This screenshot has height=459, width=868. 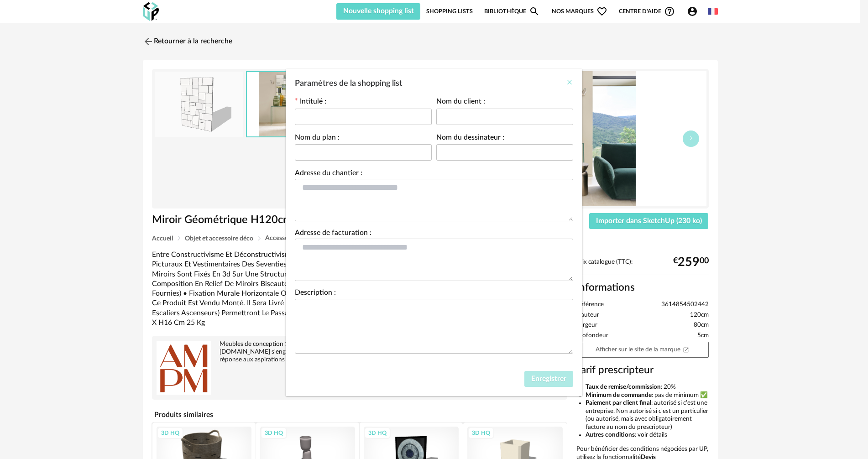 I want to click on label: Adresse de facturation :, so click(x=333, y=234).